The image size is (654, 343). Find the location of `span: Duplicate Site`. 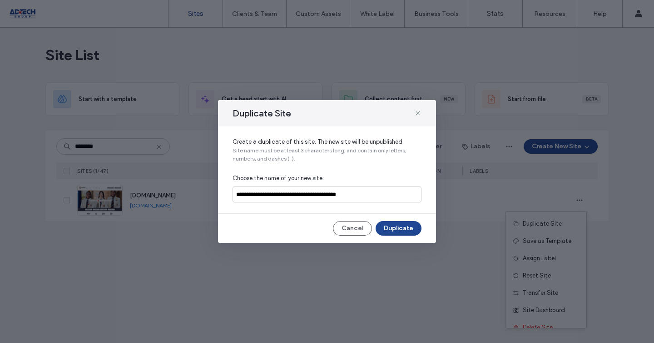

span: Duplicate Site is located at coordinates (262, 113).